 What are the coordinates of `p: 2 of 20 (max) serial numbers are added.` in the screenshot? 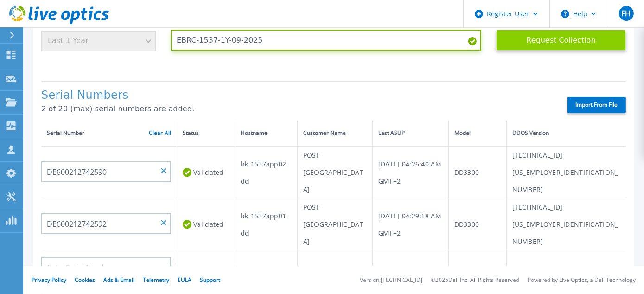 It's located at (296, 109).